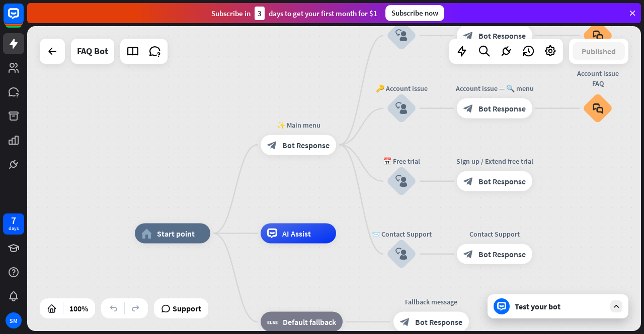 The image size is (644, 334). I want to click on div: Subscribe in days to get your first month for $1, so click(294, 13).